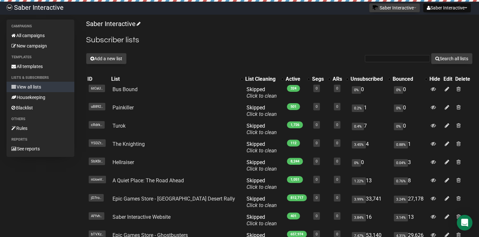 This screenshot has width=479, height=237. What do you see at coordinates (295, 79) in the screenshot?
I see `div: Active` at bounding box center [295, 79].